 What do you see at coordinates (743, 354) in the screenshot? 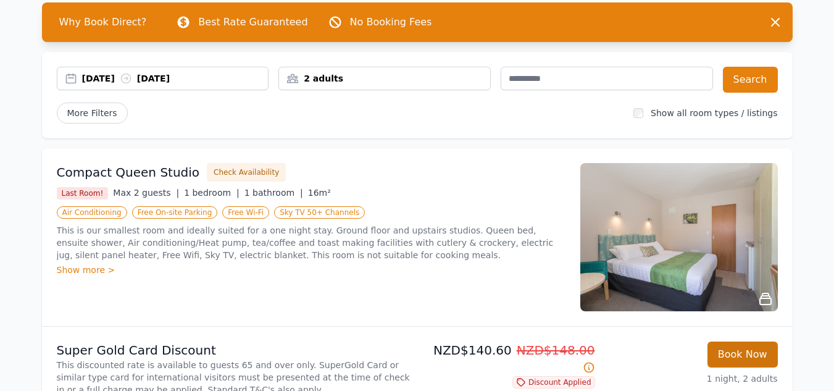
I see `button: Book Now` at bounding box center [743, 354].